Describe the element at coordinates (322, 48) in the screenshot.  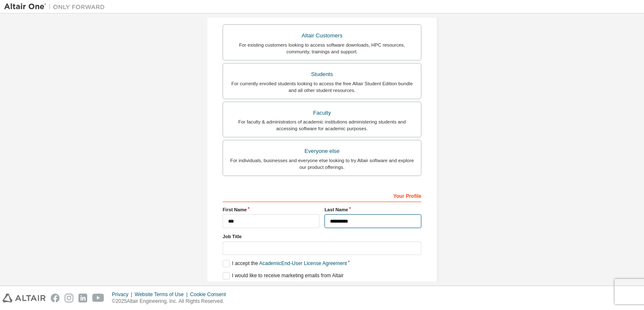
I see `div: For existing customers looking to access software downloads, HPC resources, community, trainings ...` at that location.